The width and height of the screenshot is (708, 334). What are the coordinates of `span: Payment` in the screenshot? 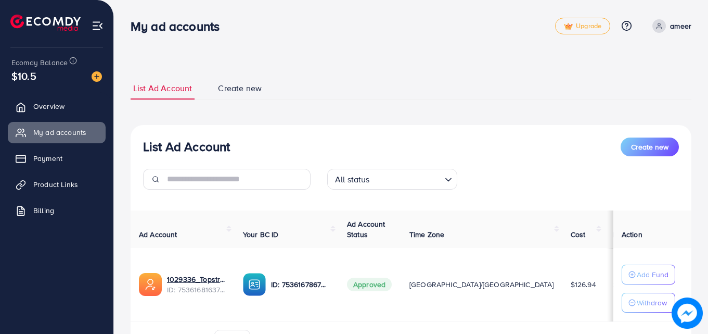 It's located at (48, 158).